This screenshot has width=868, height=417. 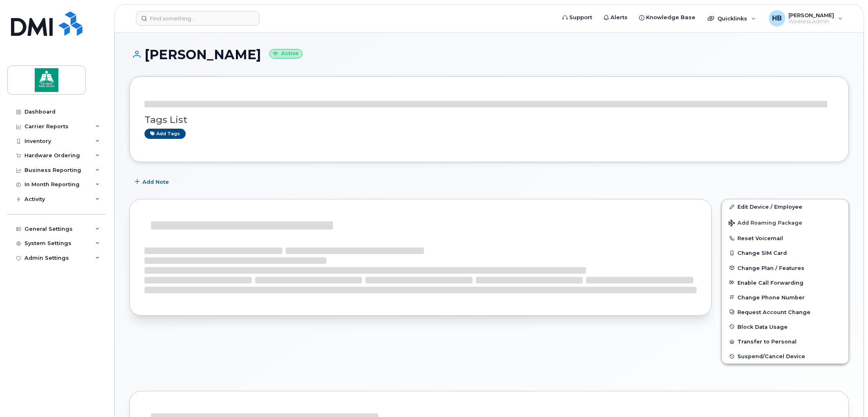 What do you see at coordinates (770, 282) in the screenshot?
I see `span: Enable Call Forwarding` at bounding box center [770, 282].